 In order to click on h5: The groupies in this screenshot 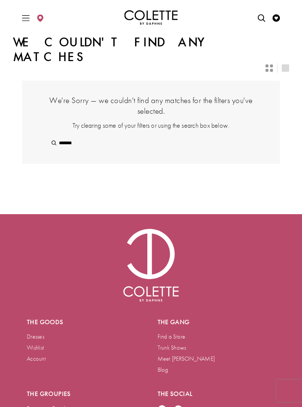, I will do `click(86, 394)`.